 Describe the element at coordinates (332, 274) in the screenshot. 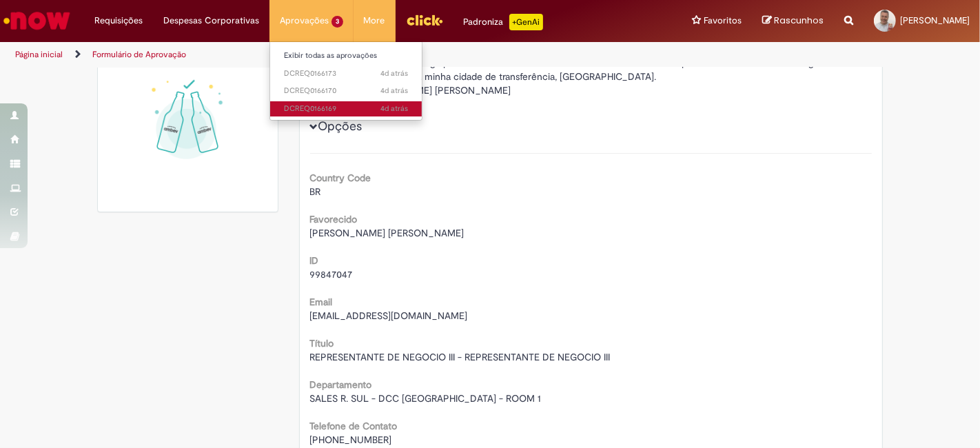

I see `span: 99847047` at that location.